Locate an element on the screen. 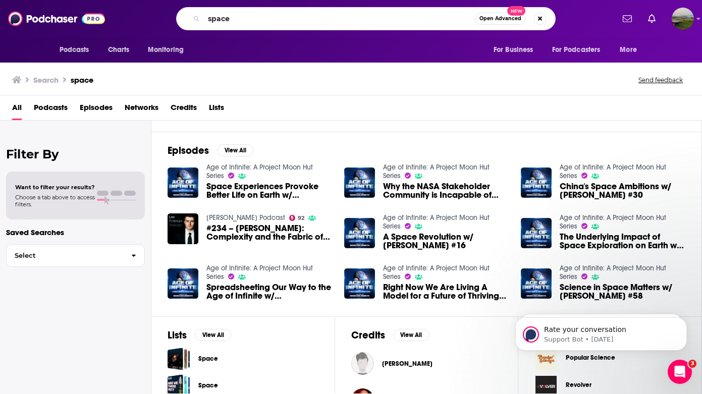  span: Open Advanced is located at coordinates (500, 19).